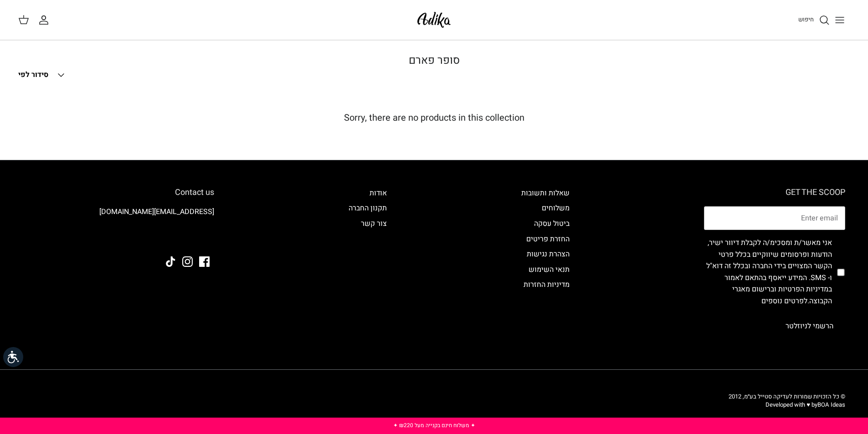  I want to click on a: שאלות ותשובות, so click(546, 193).